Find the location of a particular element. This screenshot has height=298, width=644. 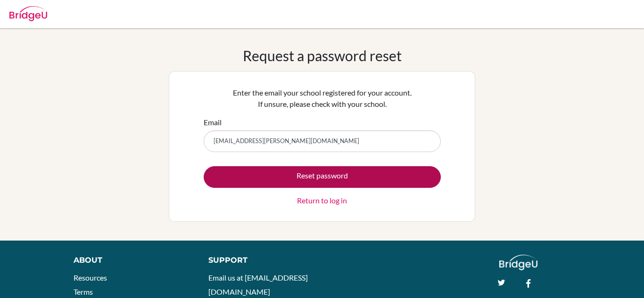

img: Bridge-U is located at coordinates (28, 14).